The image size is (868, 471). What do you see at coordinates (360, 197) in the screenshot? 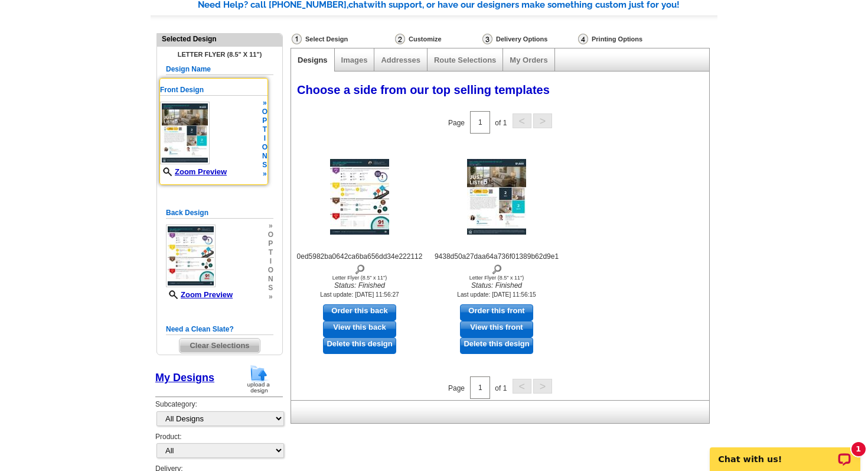
I see `img: 0ed5982ba0642ca6ba656dd34e222112` at bounding box center [360, 197].